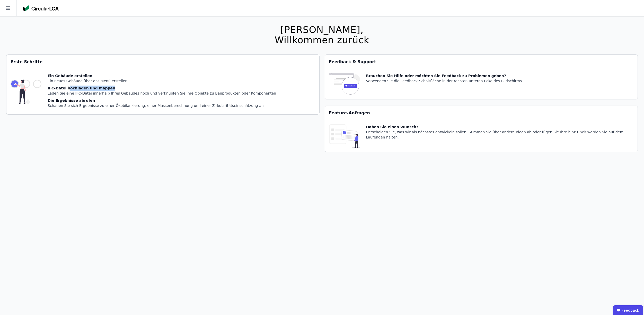 This screenshot has height=315, width=644. I want to click on div: IFC-Datei hochladen und mappen, so click(162, 88).